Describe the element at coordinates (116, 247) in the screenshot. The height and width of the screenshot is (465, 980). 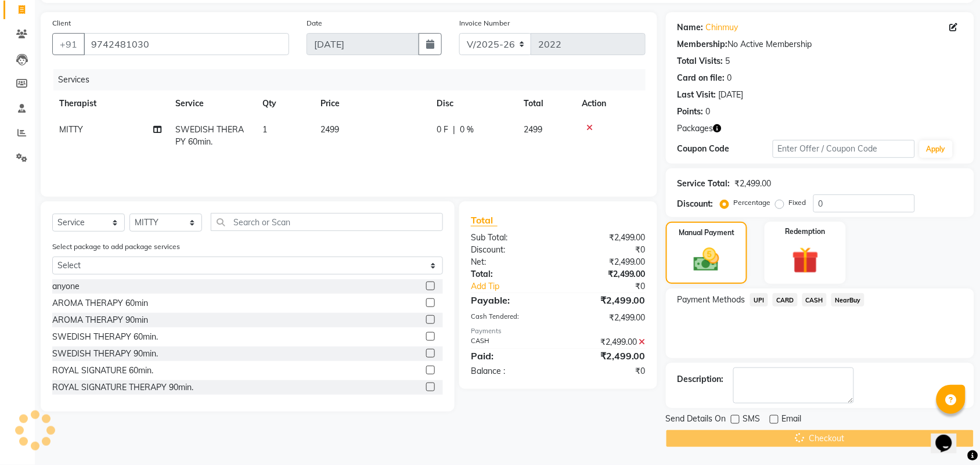
I see `label: Select package to add package services` at that location.